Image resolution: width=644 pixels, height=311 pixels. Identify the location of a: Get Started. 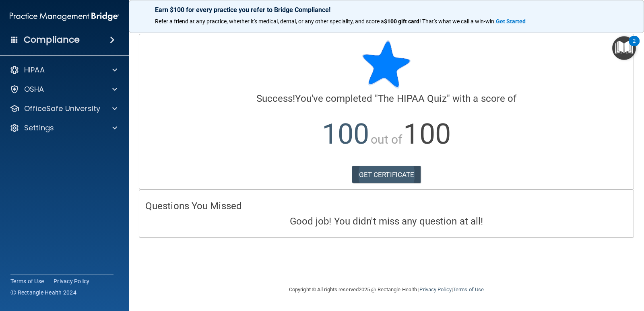
(511, 21).